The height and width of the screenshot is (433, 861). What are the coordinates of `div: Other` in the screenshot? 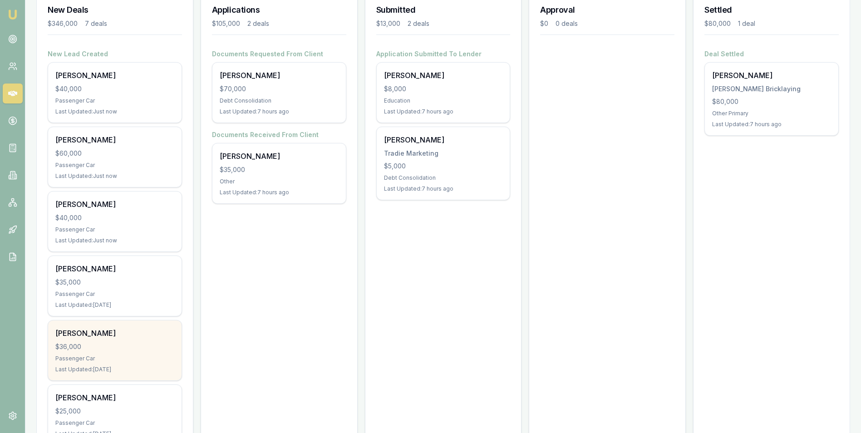 It's located at (279, 182).